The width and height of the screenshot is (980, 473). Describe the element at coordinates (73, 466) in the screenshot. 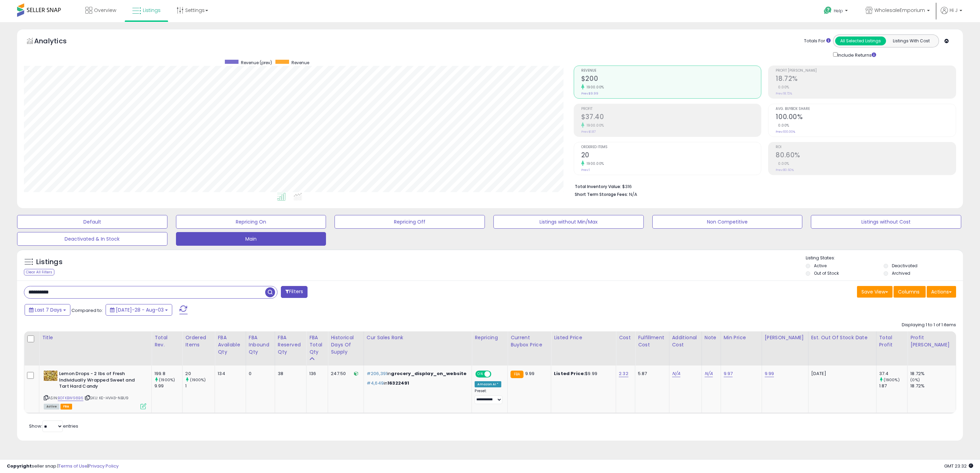

I see `a: Terms of Use` at that location.